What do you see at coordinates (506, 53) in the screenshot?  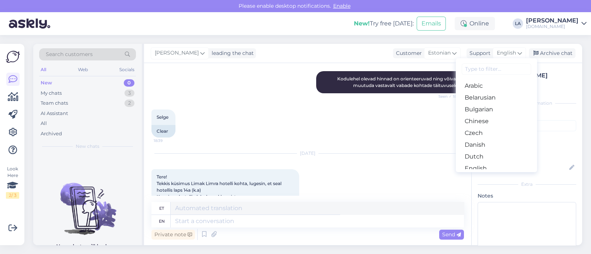 I see `span: English` at bounding box center [506, 53].